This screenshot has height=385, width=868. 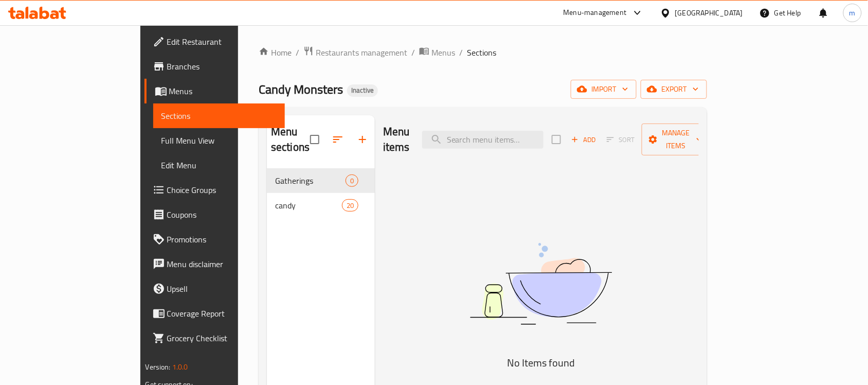 I want to click on a: Edit Menu, so click(x=219, y=165).